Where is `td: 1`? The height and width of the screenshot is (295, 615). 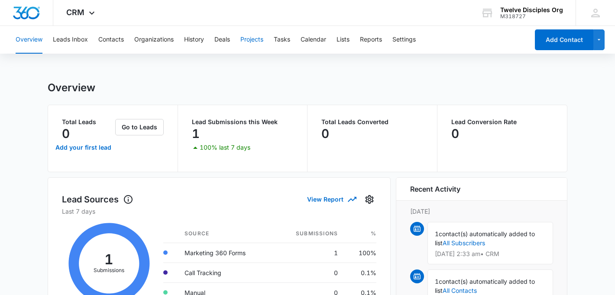
td: 1 is located at coordinates (309, 253).